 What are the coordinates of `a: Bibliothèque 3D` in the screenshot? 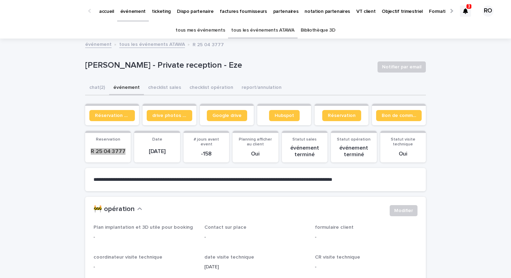 It's located at (318, 30).